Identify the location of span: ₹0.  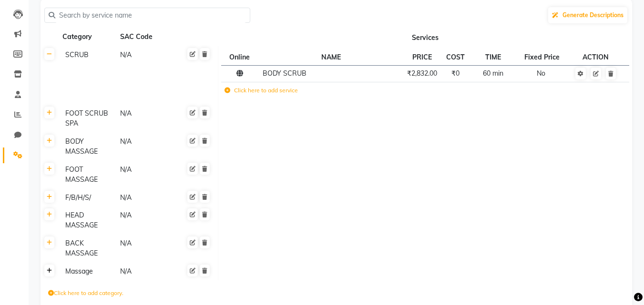
(455, 73).